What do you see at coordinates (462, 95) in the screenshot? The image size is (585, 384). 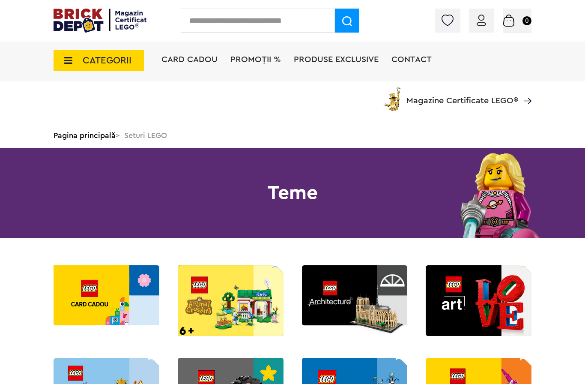 I see `span: Magazine Certificate LEGO®` at bounding box center [462, 95].